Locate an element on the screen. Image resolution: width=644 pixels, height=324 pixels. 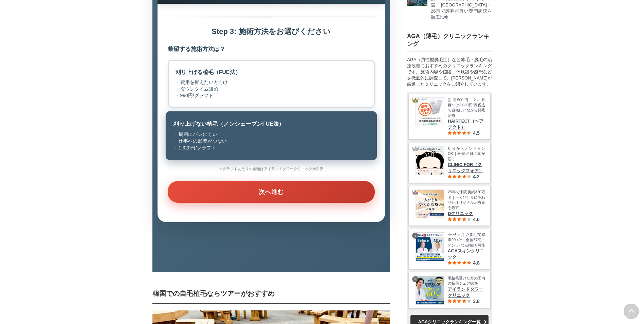
span: HAIRTECT（ヘアテクト） is located at coordinates (466, 124).